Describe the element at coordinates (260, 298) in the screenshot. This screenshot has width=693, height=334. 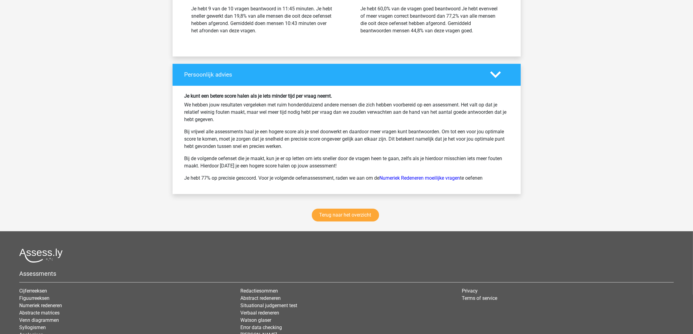
I see `a: Abstract redeneren` at that location.